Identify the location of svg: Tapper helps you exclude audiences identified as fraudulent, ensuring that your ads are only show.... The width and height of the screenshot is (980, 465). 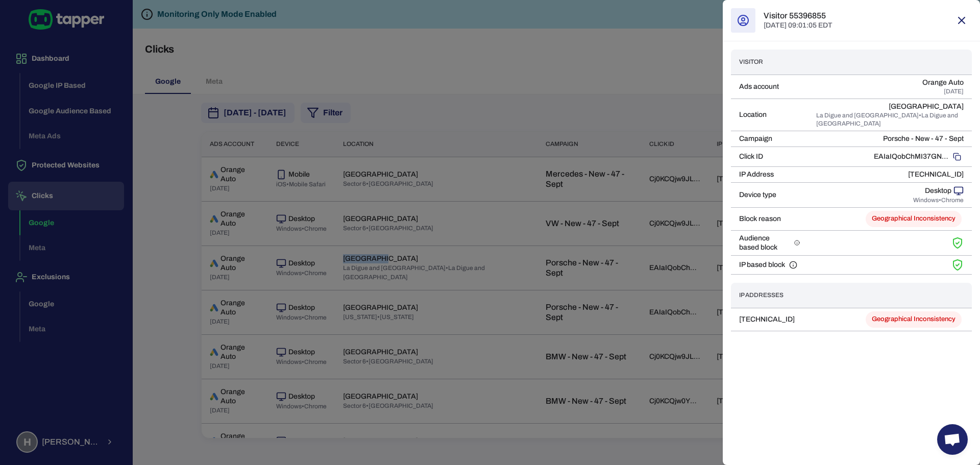
(798, 243).